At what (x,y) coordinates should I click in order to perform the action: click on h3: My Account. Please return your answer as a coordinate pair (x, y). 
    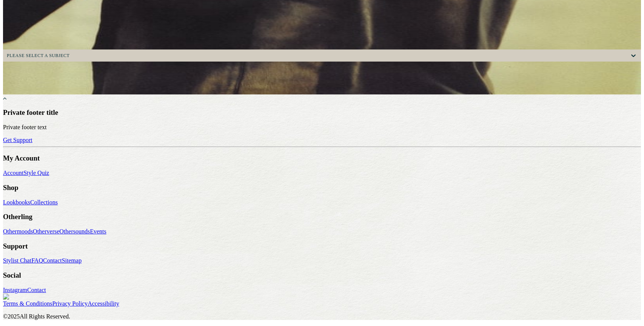
    Looking at the image, I should click on (322, 158).